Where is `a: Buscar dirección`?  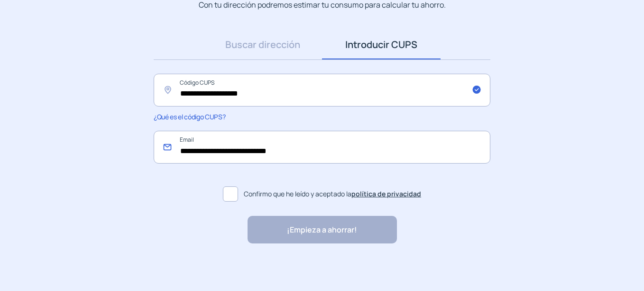 a: Buscar dirección is located at coordinates (263, 44).